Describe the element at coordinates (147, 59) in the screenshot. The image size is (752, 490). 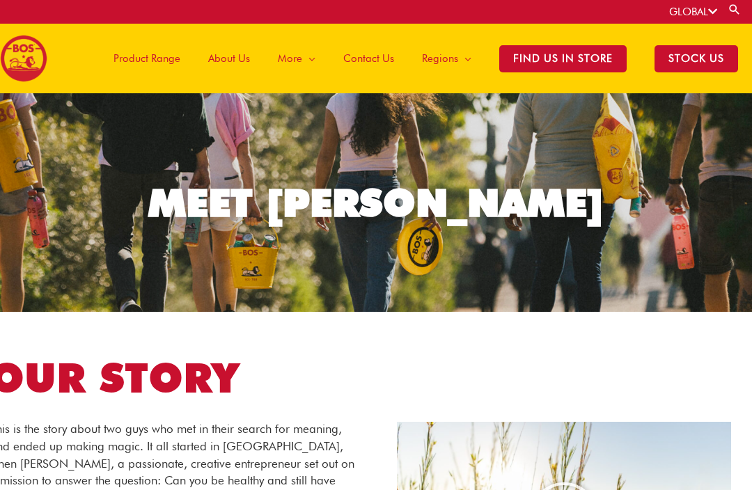
I see `span: Product Range` at that location.